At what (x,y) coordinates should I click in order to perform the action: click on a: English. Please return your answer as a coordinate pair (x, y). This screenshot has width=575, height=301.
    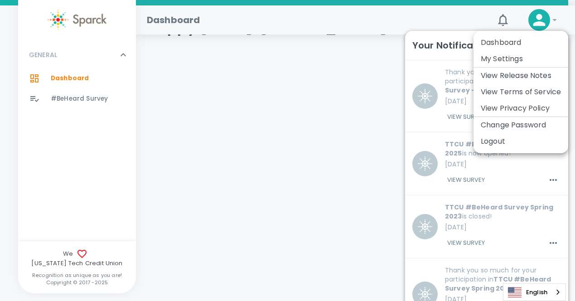
    Looking at the image, I should click on (534, 292).